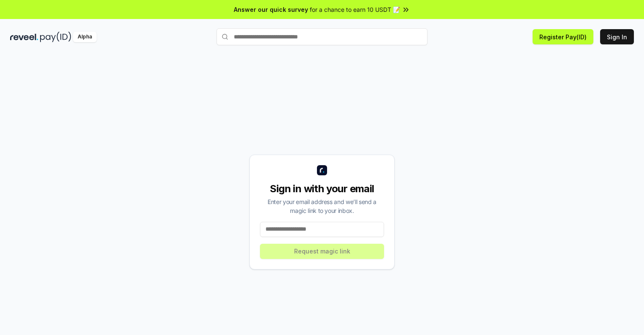  Describe the element at coordinates (56, 37) in the screenshot. I see `img: pay_id` at that location.